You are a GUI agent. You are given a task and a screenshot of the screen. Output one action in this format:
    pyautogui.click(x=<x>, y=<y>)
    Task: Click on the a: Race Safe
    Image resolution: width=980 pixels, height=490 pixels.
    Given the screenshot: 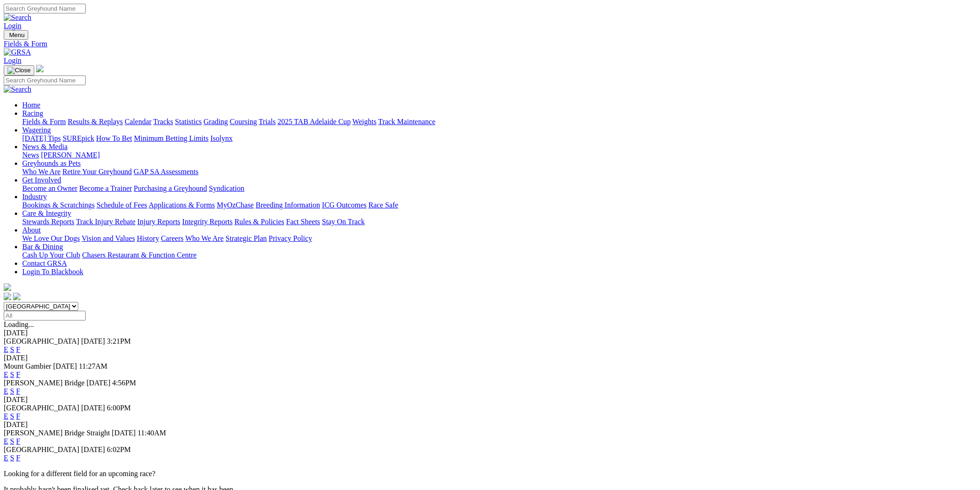 What is the action you would take?
    pyautogui.click(x=383, y=205)
    